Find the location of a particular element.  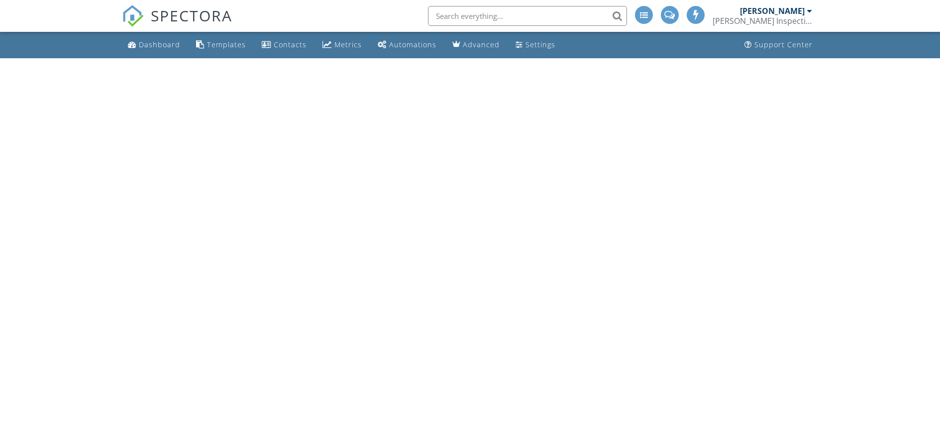

a: Settings is located at coordinates (536, 45).